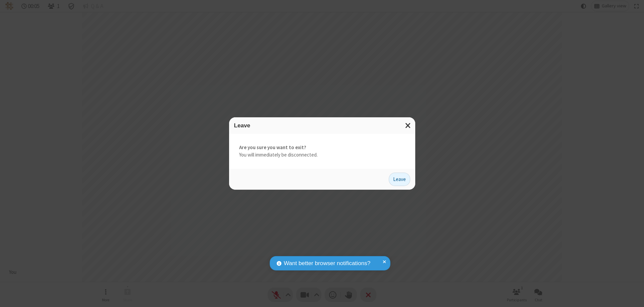 The image size is (644, 307). Describe the element at coordinates (322, 125) in the screenshot. I see `h3: Leave` at that location.